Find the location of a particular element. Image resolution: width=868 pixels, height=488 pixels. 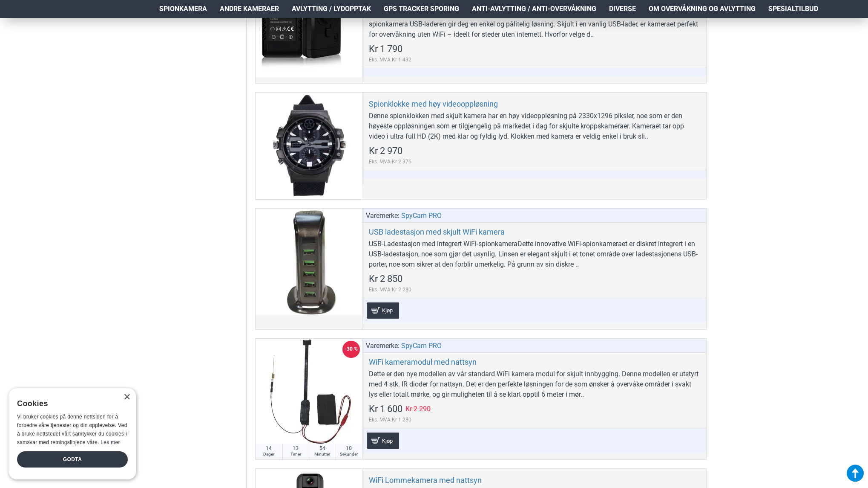

div: Dette er den nye modellen av vår standard WiFi kamera modul for skjult innbygging. Denne modellen... is located at coordinates (534, 384).